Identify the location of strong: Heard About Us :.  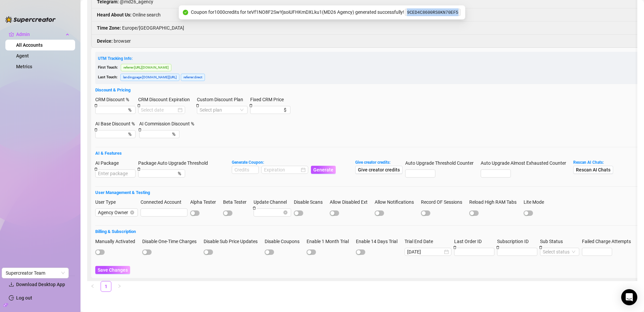
(114, 15).